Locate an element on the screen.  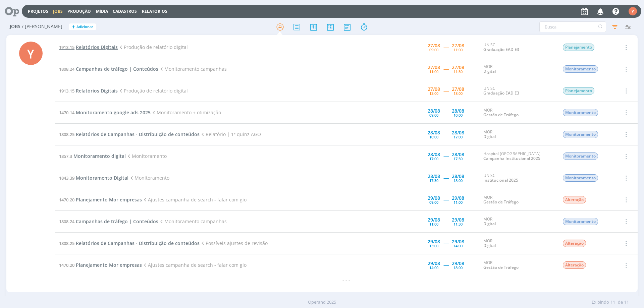
span: Possíveis ajustes de revisão is located at coordinates (234, 243).